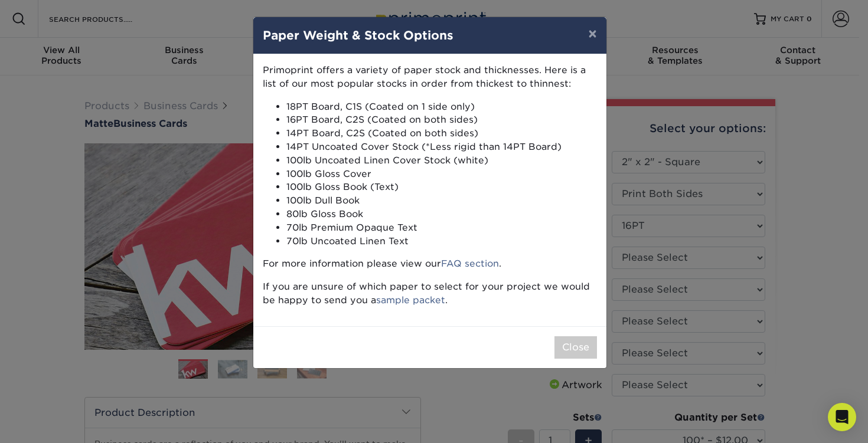  What do you see at coordinates (441, 187) in the screenshot?
I see `li: 100lb Gloss Book (Text)` at bounding box center [441, 187].